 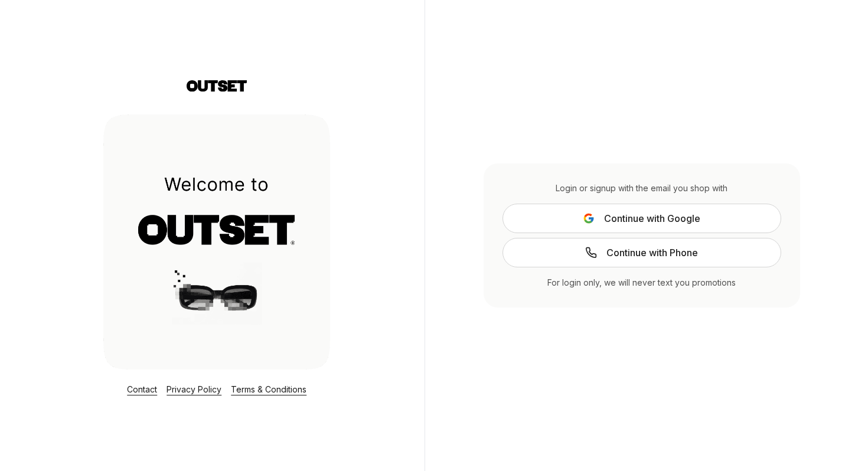 What do you see at coordinates (642, 253) in the screenshot?
I see `a: Continue with Phone` at bounding box center [642, 253].